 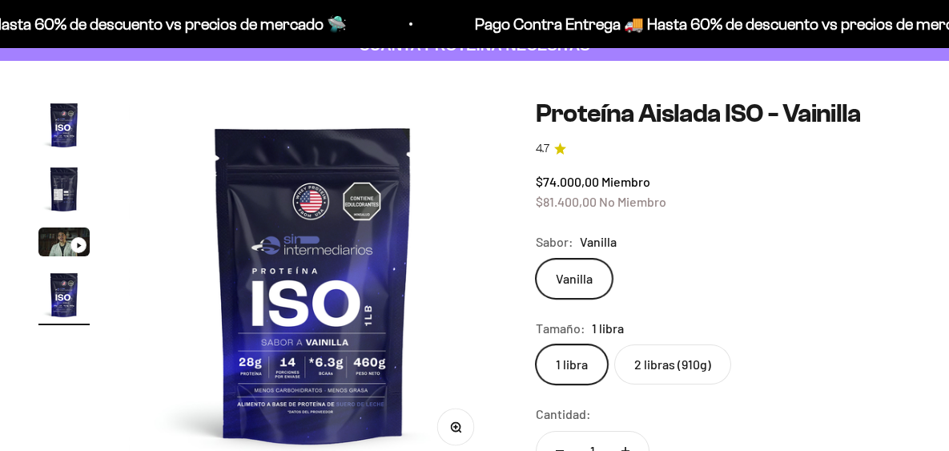 I want to click on span: 1 libra, so click(x=608, y=328).